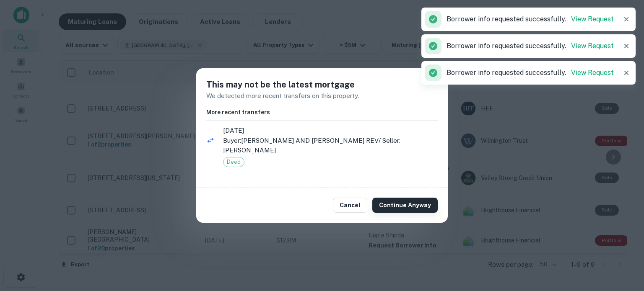 The image size is (644, 291). What do you see at coordinates (350, 205) in the screenshot?
I see `button: Cancel` at bounding box center [350, 205].